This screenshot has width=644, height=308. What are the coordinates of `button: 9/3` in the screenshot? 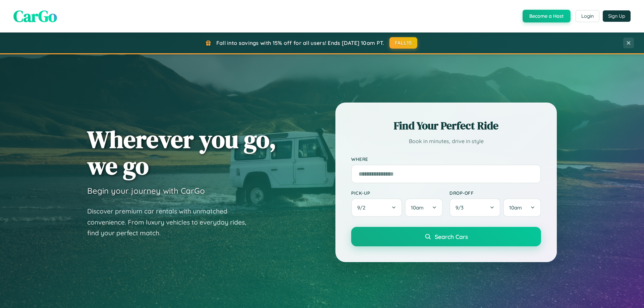 It's located at (475, 208).